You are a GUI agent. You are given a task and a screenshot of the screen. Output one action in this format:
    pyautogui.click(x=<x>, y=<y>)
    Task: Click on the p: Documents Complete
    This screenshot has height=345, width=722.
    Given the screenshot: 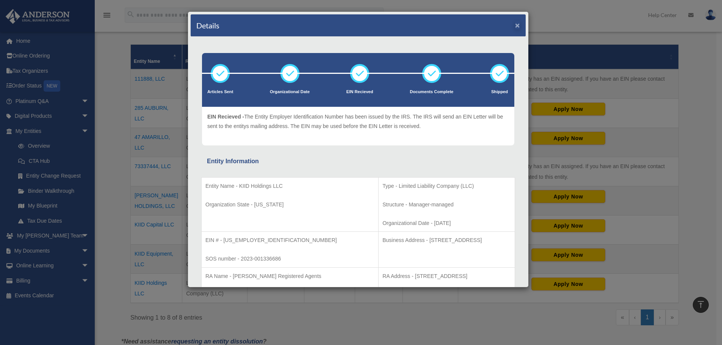 What is the action you would take?
    pyautogui.click(x=431, y=92)
    